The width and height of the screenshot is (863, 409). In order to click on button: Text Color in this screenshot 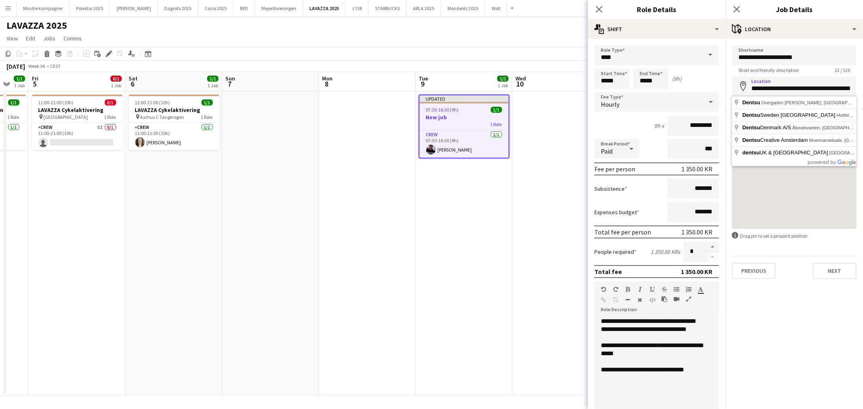, I will do `click(701, 290)`.